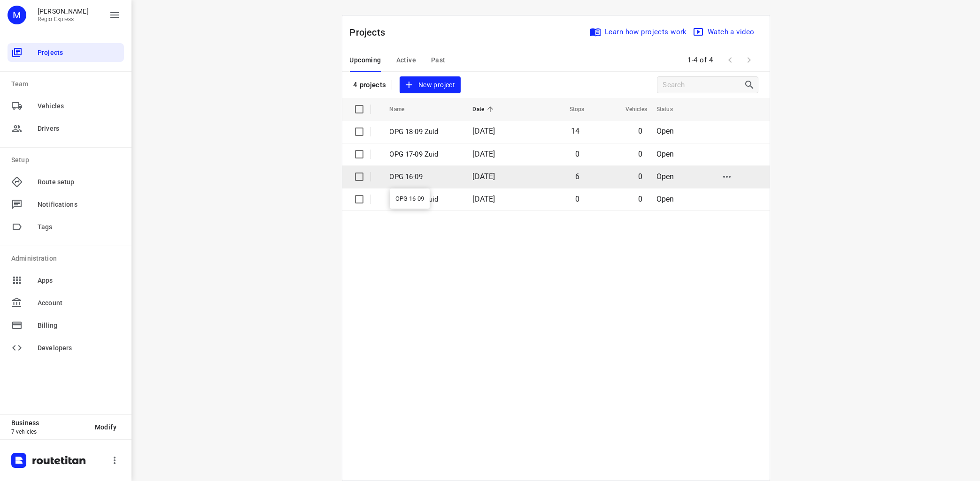 This screenshot has height=481, width=980. What do you see at coordinates (68, 84) in the screenshot?
I see `p: Team` at bounding box center [68, 84].